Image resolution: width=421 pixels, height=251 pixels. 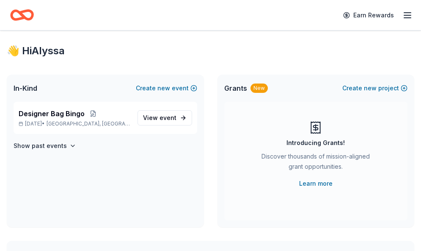 What do you see at coordinates (210, 51) in the screenshot?
I see `div: 👋 Hi Alyssa` at bounding box center [210, 51].